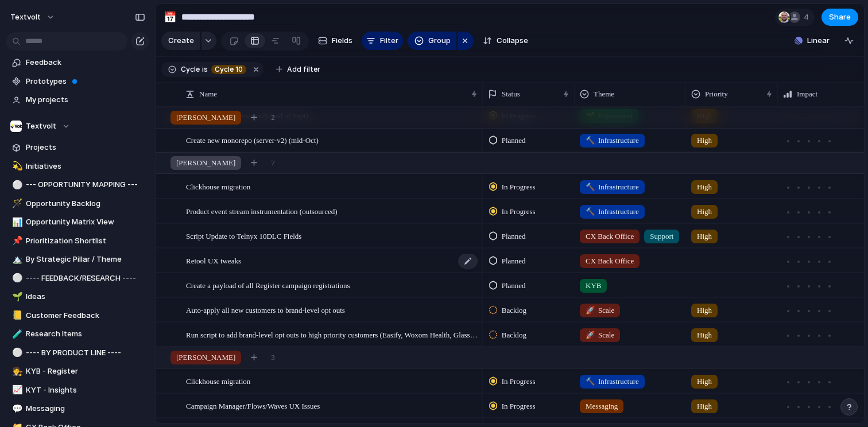 Image resolution: width=868 pixels, height=427 pixels. I want to click on span: Opportunity Backlog, so click(86, 204).